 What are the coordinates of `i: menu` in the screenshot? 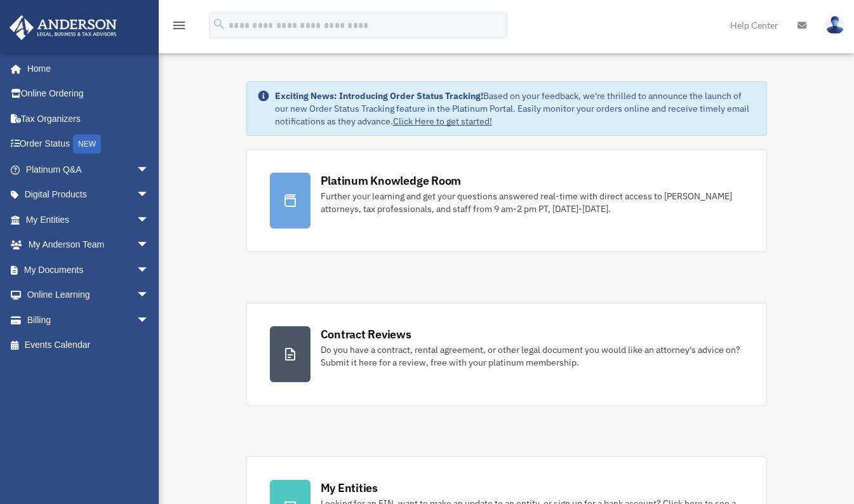 It's located at (179, 25).